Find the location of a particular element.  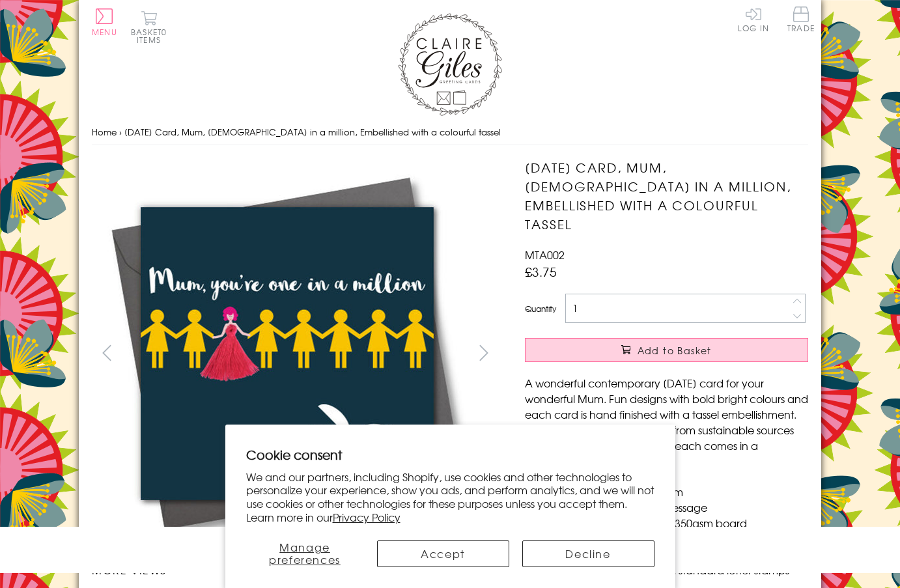

span: Trade is located at coordinates (801, 19).